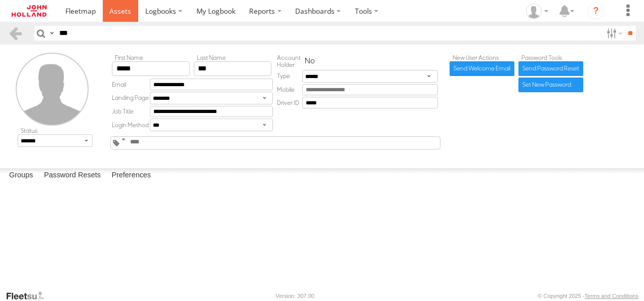 This screenshot has height=301, width=644. What do you see at coordinates (295, 296) in the screenshot?
I see `div: Version: 307.00` at bounding box center [295, 296].